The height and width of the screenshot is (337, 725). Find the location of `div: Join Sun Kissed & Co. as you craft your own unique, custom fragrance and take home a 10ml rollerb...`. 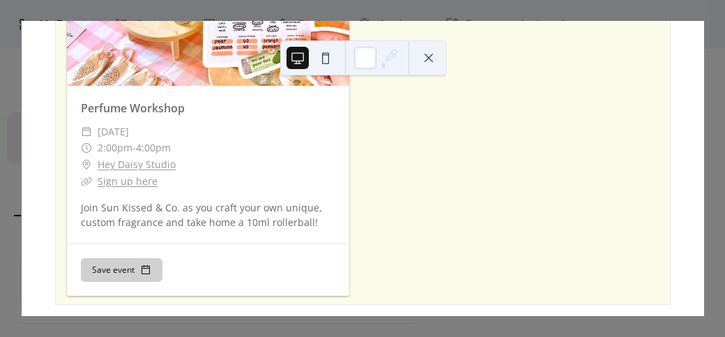

div: Join Sun Kissed & Co. as you craft your own unique, custom fragrance and take home a 10ml rollerb... is located at coordinates (208, 215).